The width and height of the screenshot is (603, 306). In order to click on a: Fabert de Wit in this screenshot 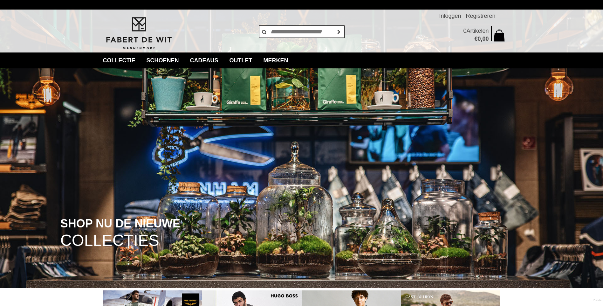, I will do `click(139, 33)`.